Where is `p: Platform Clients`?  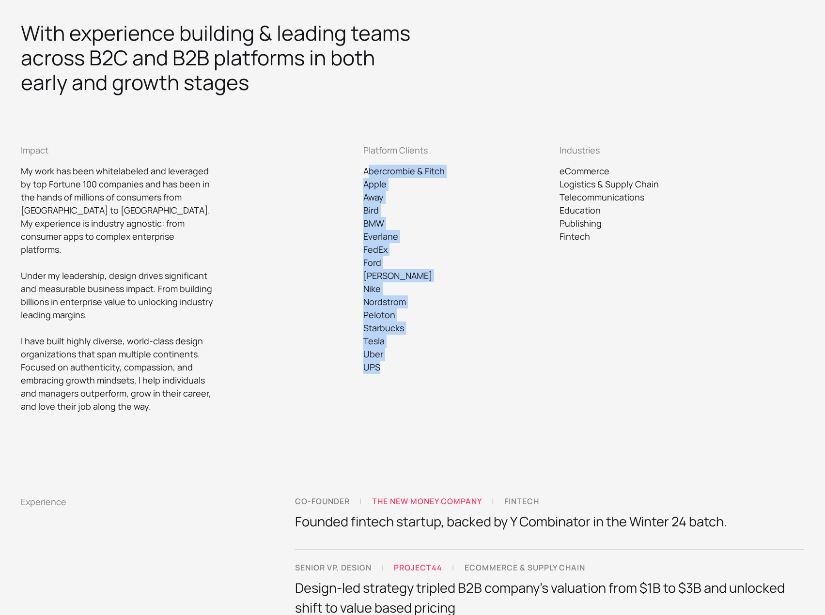
p: Platform Clients is located at coordinates (460, 150).